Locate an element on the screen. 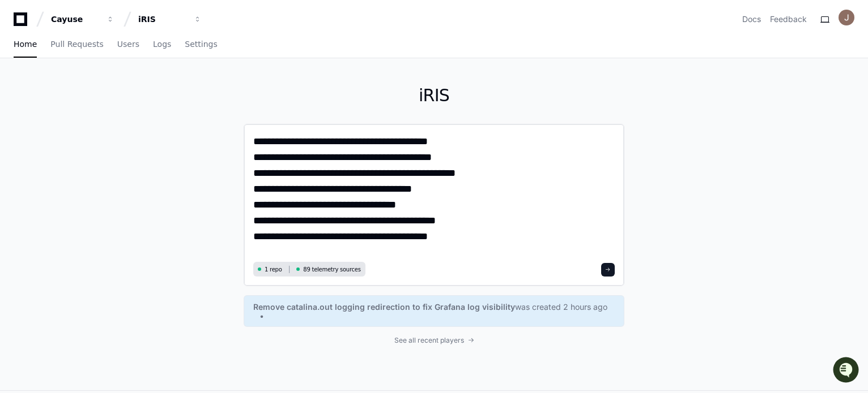 The width and height of the screenshot is (868, 393). span: 89 telemetry sources is located at coordinates (331, 269).